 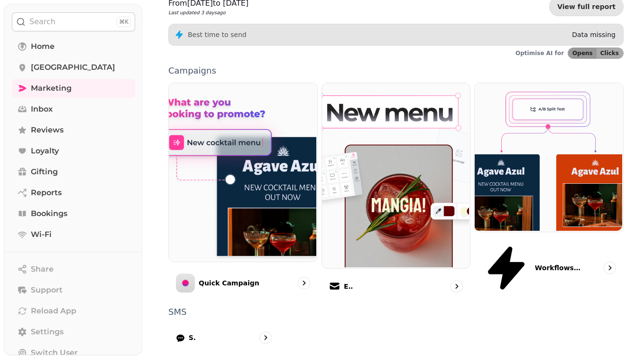 What do you see at coordinates (539, 53) in the screenshot?
I see `p: Optimise AI for` at bounding box center [539, 53].